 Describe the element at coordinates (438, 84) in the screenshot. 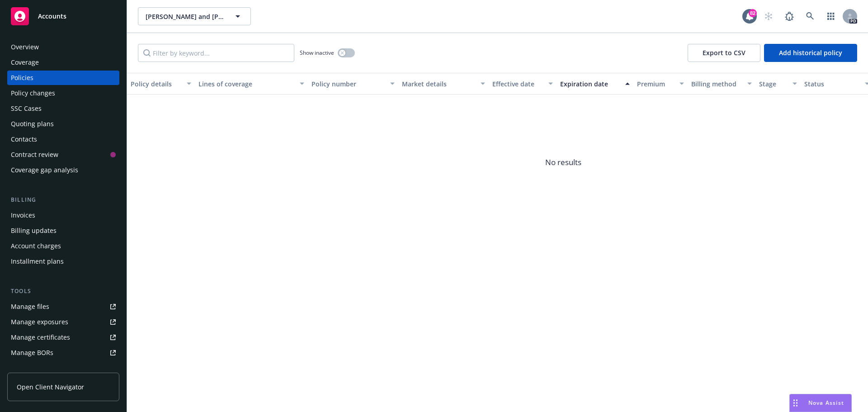

I see `div: Market details` at that location.